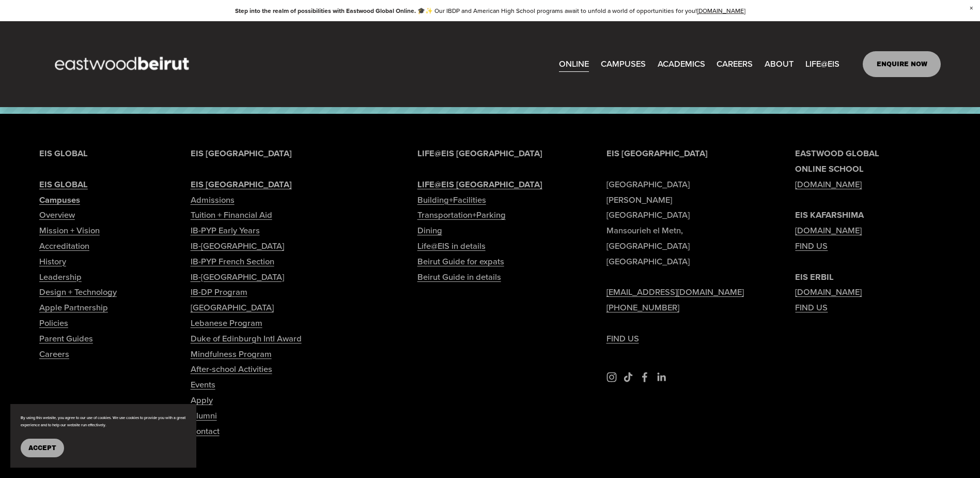  Describe the element at coordinates (213, 200) in the screenshot. I see `a: Admissions` at that location.